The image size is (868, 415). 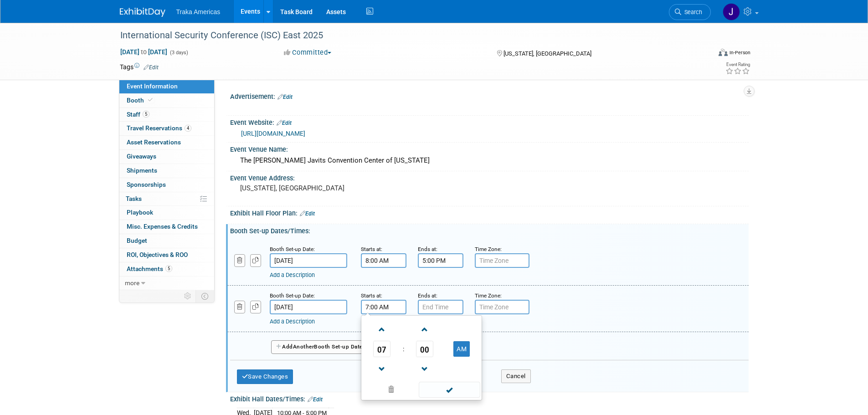 What do you see at coordinates (167, 87) in the screenshot?
I see `a: Event Information` at bounding box center [167, 87].